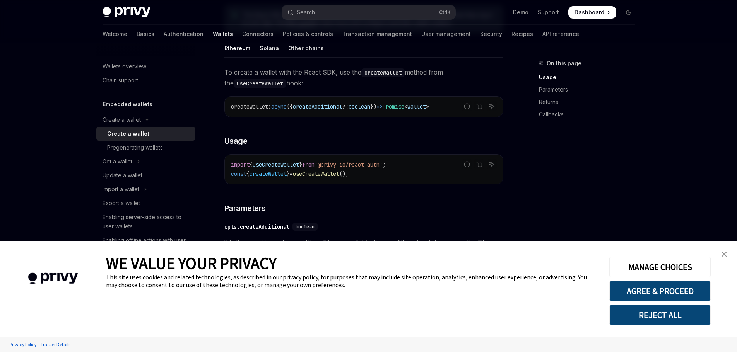  Describe the element at coordinates (146, 148) in the screenshot. I see `a: Pregenerating wallets` at that location.